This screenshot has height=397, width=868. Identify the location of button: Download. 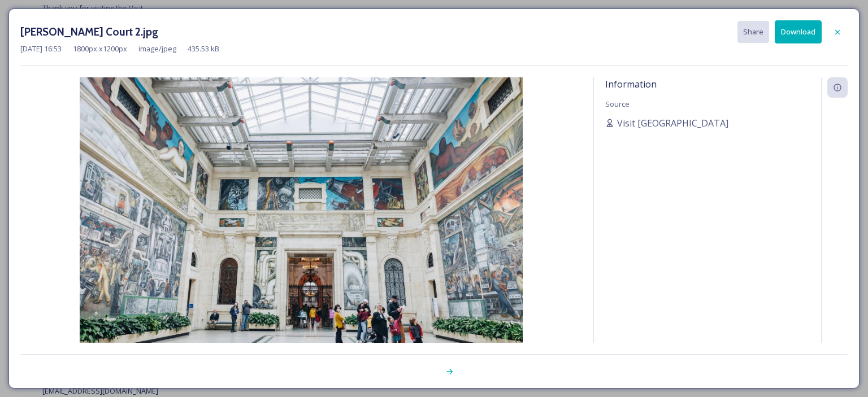
(798, 32).